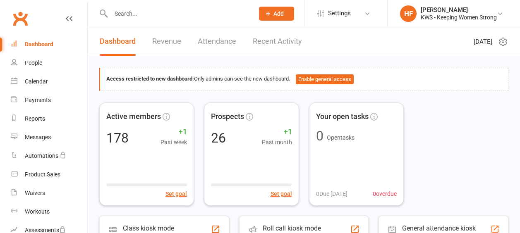 The height and width of the screenshot is (233, 520). What do you see at coordinates (320, 136) in the screenshot?
I see `div: 0` at bounding box center [320, 136].